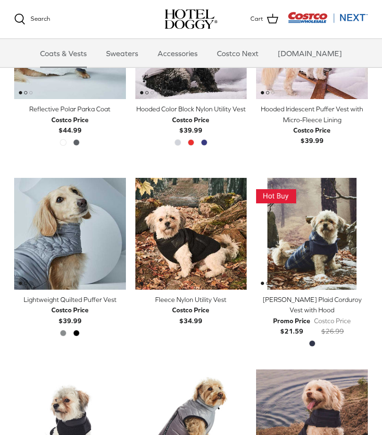 The image size is (382, 435). I want to click on div: Promo Price, so click(292, 321).